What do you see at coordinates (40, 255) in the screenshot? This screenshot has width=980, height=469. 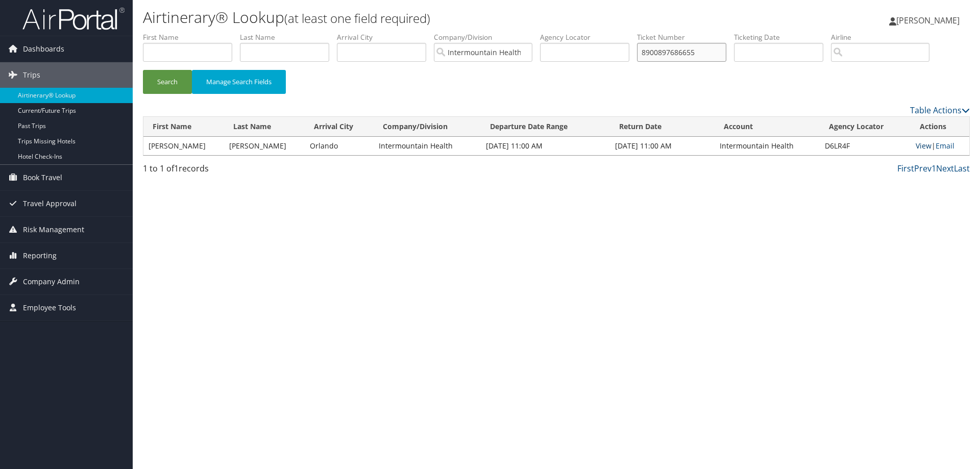 I see `span: Reporting` at bounding box center [40, 255].